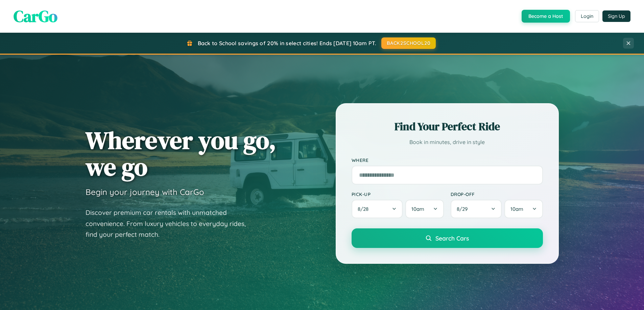 The image size is (644, 310). What do you see at coordinates (447, 142) in the screenshot?
I see `p: Book in minutes, drive in style` at bounding box center [447, 142].